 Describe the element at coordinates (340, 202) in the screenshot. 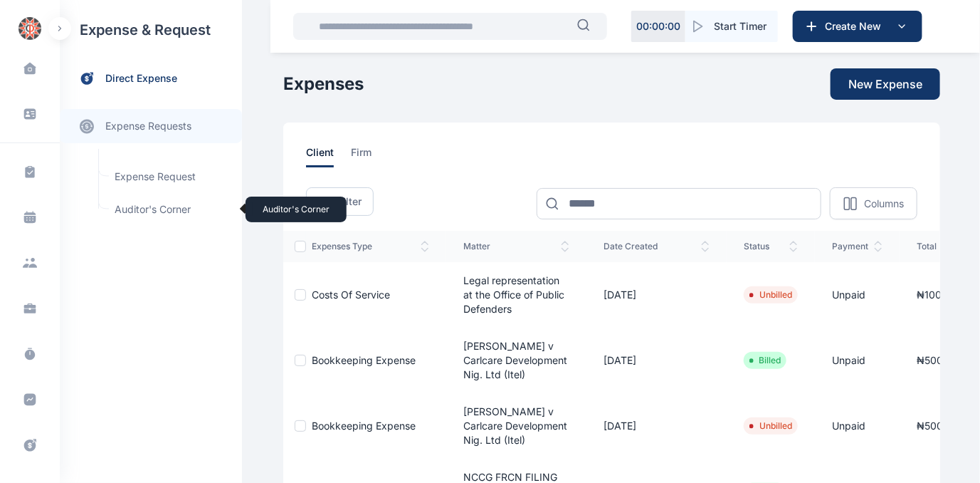

I see `button: Filter` at that location.